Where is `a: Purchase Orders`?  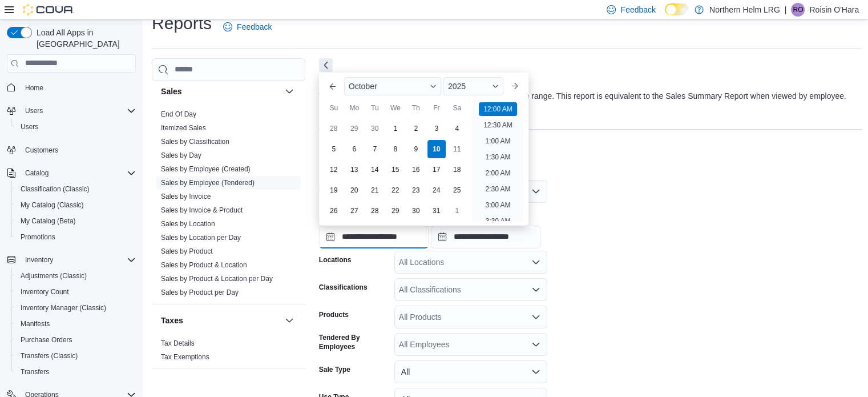 a: Purchase Orders is located at coordinates (46, 339).